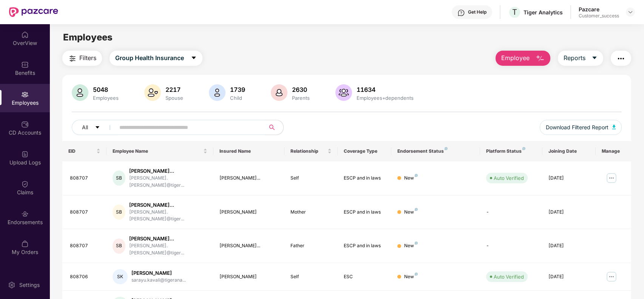 Image resolution: width=644 pixels, height=299 pixels. Describe the element at coordinates (25, 244) in the screenshot. I see `img: svg+xml;base64,PHN2ZyBpZD0iTXlfT3JkZXJzIiBkYXRhLW5hbWU9Ik15IE9yZGVycyIgeG1sbnM9Imh0dHA6Ly93d3cudz...` at that location.